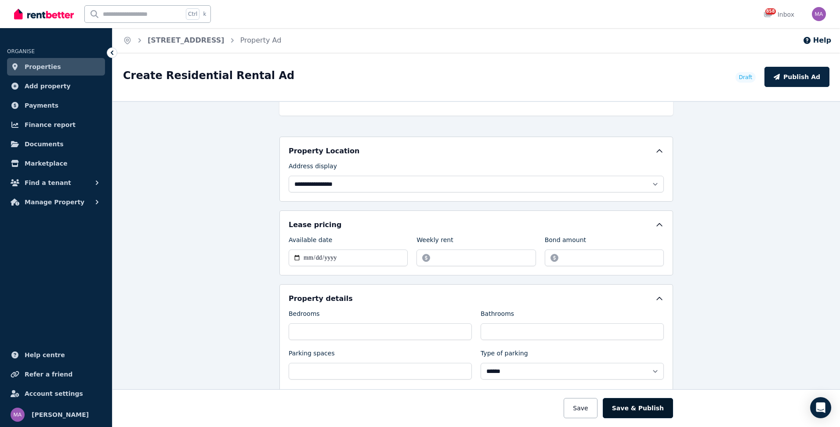  I want to click on span: Manage Property, so click(55, 202).